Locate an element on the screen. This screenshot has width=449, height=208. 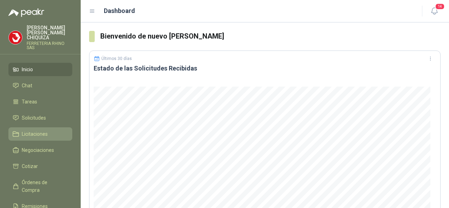
span: Solicitudes is located at coordinates (34, 118).